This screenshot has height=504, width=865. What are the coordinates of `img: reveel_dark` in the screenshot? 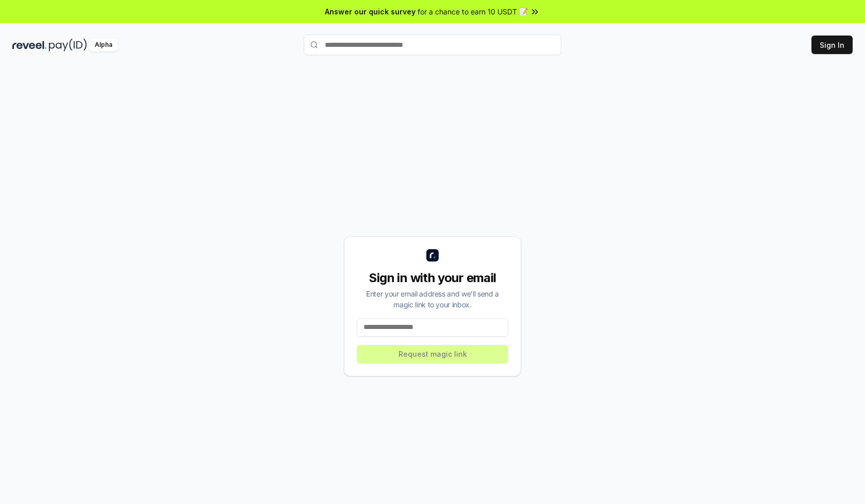 It's located at (30, 44).